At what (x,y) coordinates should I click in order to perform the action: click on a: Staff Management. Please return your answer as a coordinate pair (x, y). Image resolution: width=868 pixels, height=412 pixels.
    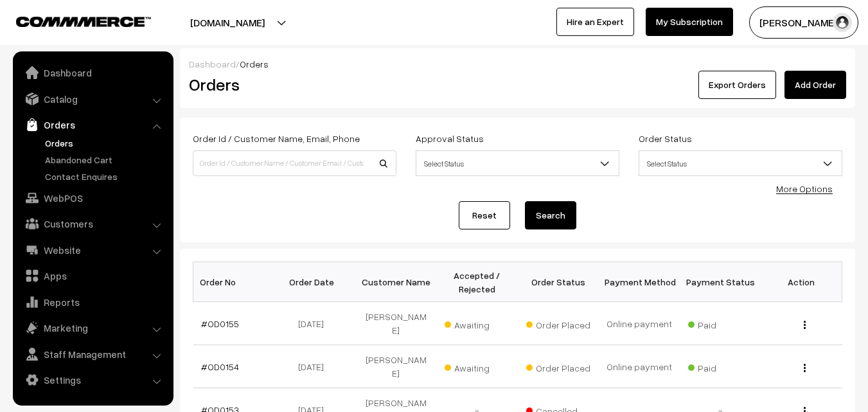
    Looking at the image, I should click on (92, 354).